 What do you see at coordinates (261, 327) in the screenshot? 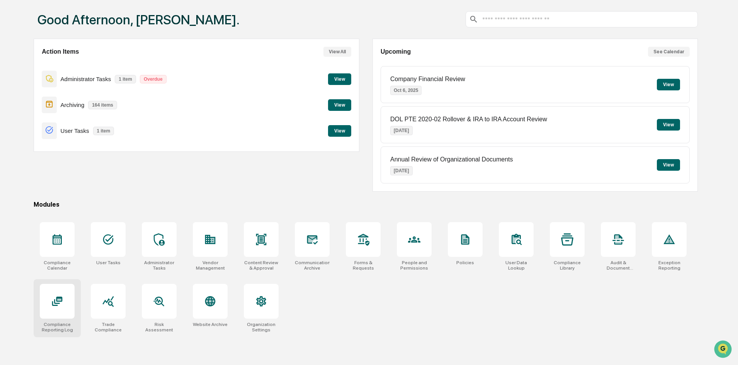
I see `div: Organization Settings` at bounding box center [261, 327].